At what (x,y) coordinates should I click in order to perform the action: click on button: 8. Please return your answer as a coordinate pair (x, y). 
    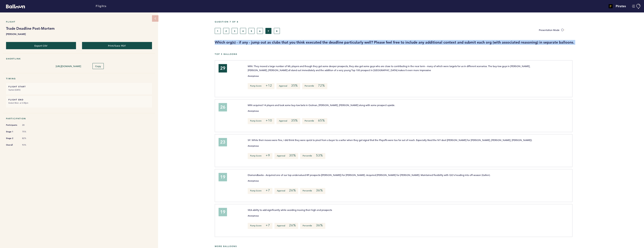
    Looking at the image, I should click on (277, 31).